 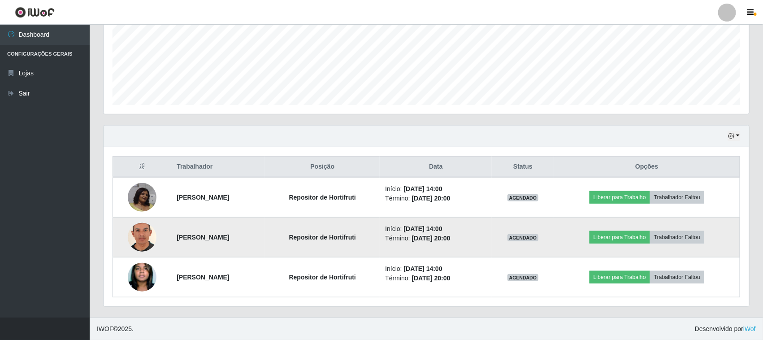 What do you see at coordinates (105, 329) in the screenshot?
I see `span: IWOF` at bounding box center [105, 329].